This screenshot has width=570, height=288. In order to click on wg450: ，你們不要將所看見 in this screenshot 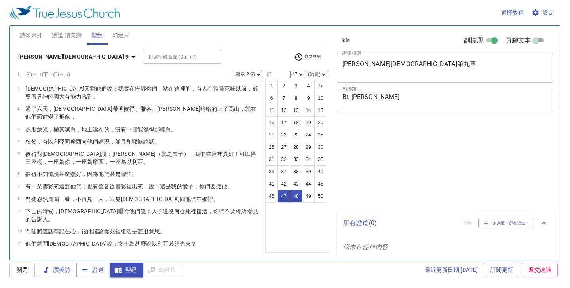, I will do `click(141, 215)`.